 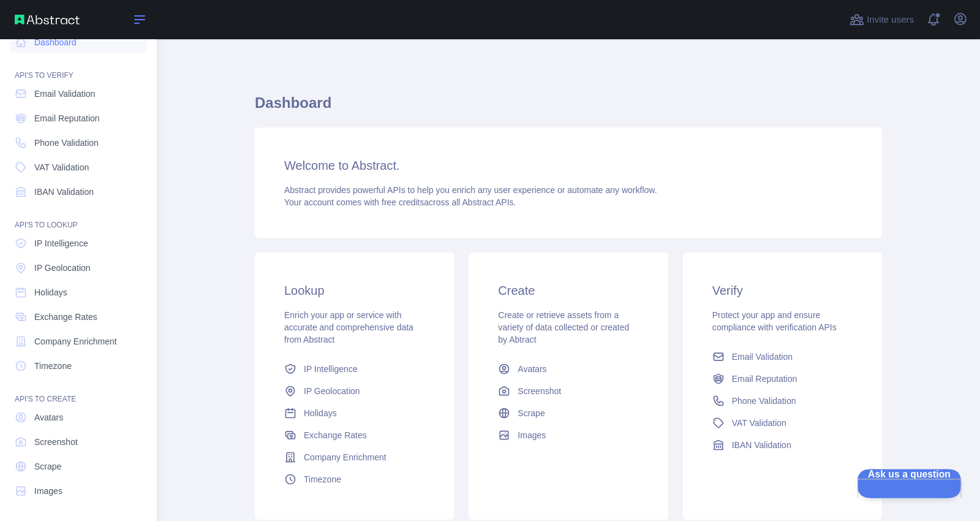 What do you see at coordinates (78, 68) in the screenshot?
I see `div: API'S TO VERIFY` at bounding box center [78, 68].